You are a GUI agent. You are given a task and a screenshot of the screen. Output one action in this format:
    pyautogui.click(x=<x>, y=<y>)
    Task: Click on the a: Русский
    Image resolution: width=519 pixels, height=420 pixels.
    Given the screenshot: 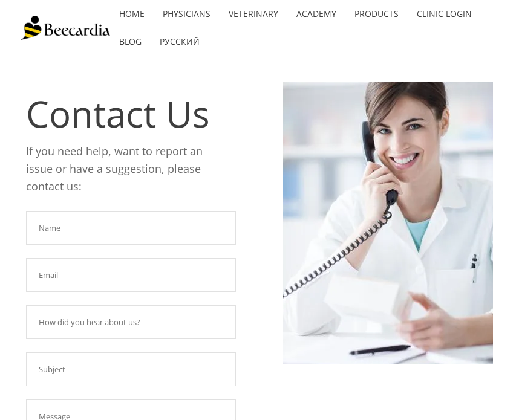 What is the action you would take?
    pyautogui.click(x=180, y=42)
    